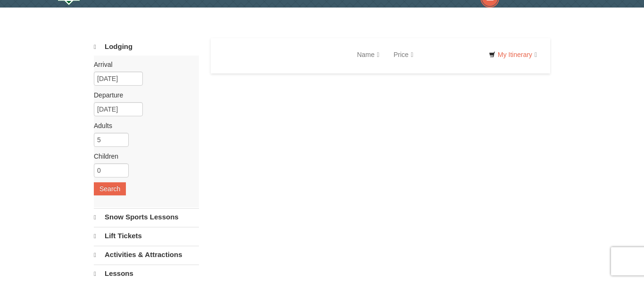  I want to click on label: Adults, so click(143, 126).